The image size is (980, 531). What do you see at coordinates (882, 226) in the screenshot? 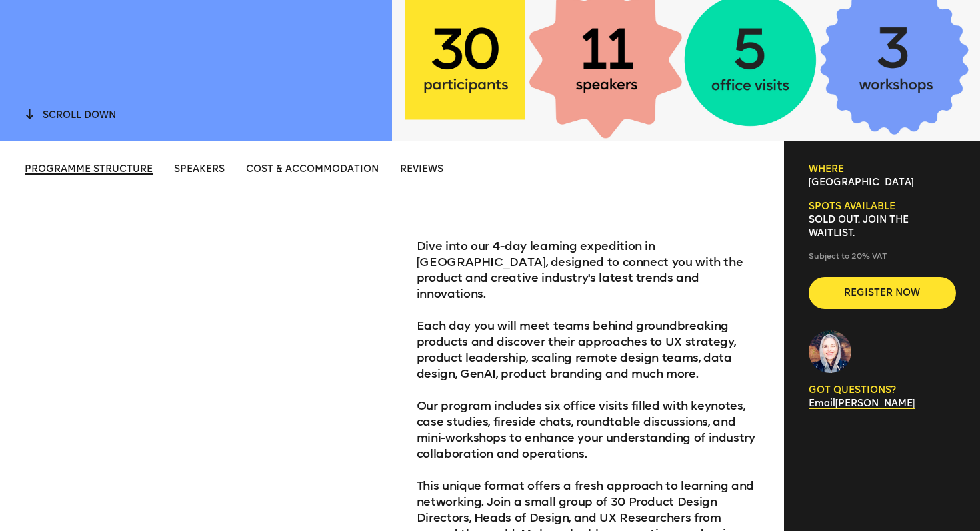
I see `p: SOLD OUT. Join the waitlist.` at bounding box center [882, 226].